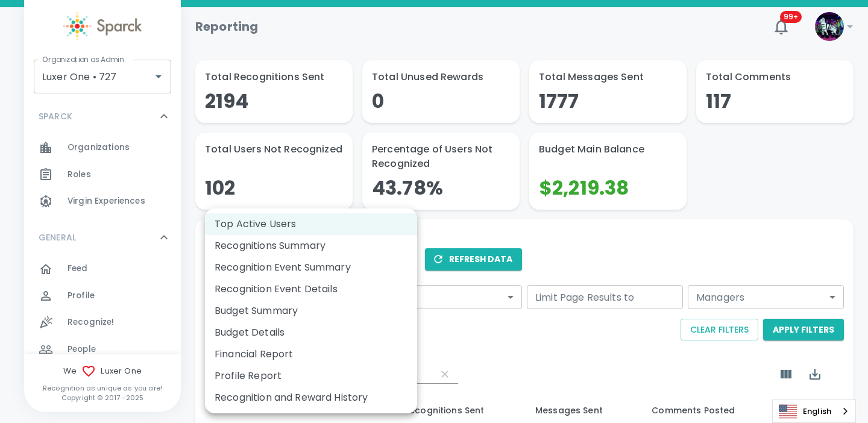 This screenshot has width=868, height=423. What do you see at coordinates (311, 355) in the screenshot?
I see `li: Financial Report` at bounding box center [311, 355].